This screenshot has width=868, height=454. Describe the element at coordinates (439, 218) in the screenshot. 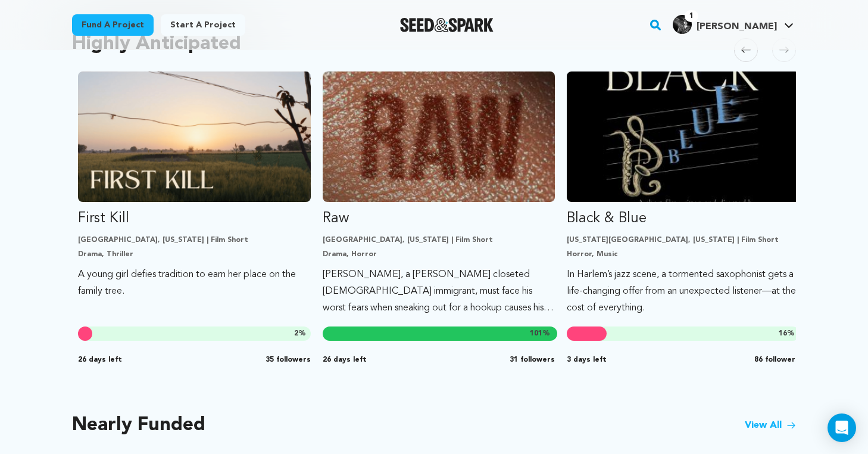

I see `p: Raw` at that location.